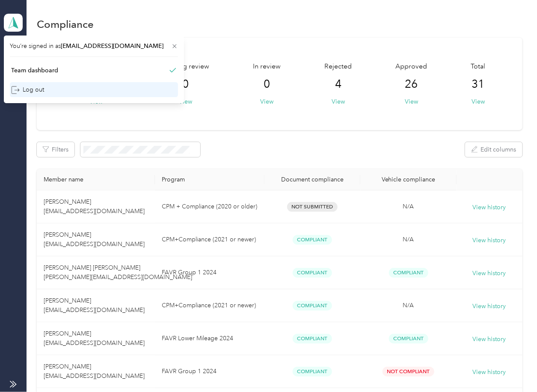 This screenshot has width=537, height=392. What do you see at coordinates (65, 24) in the screenshot?
I see `h1: Compliance` at bounding box center [65, 24].